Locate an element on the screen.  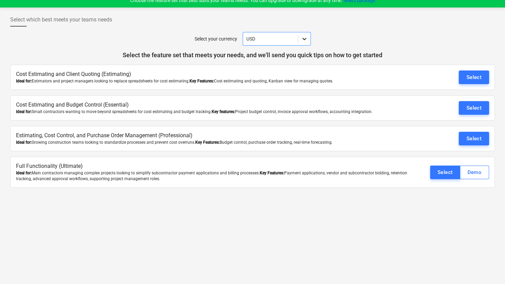
p: Select the feature set that meets your needs, and we'll send you quick tips on how to get started is located at coordinates (253, 55).